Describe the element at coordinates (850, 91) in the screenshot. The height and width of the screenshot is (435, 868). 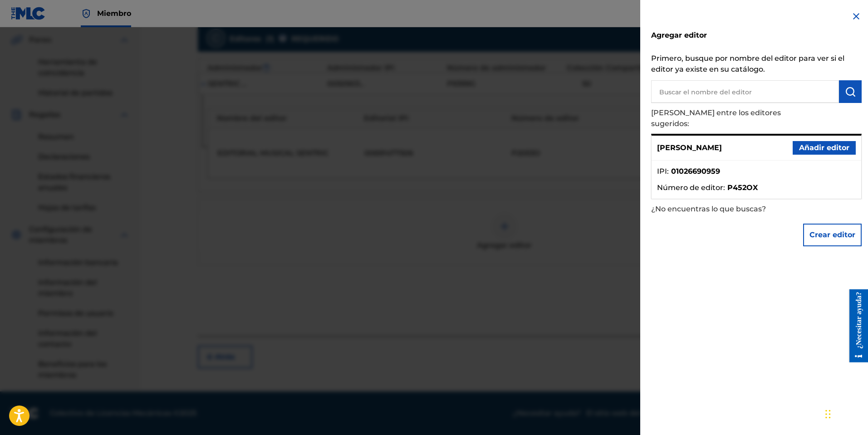
I see `img: Búsqueda de obras` at that location.